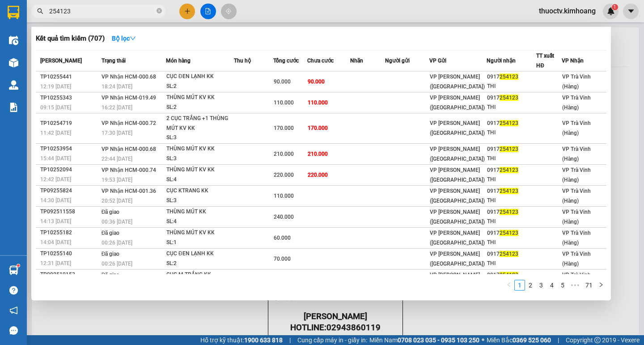 Image resolution: width=644 pixels, height=345 pixels. Describe the element at coordinates (316, 82) in the screenshot. I see `span: 90.000` at that location.